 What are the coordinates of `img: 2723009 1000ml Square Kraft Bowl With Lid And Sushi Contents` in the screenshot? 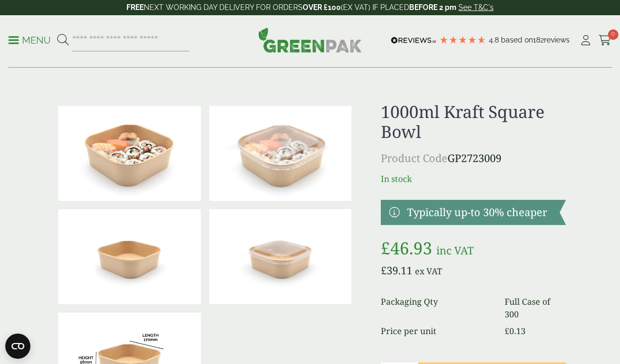 It's located at (281, 153).